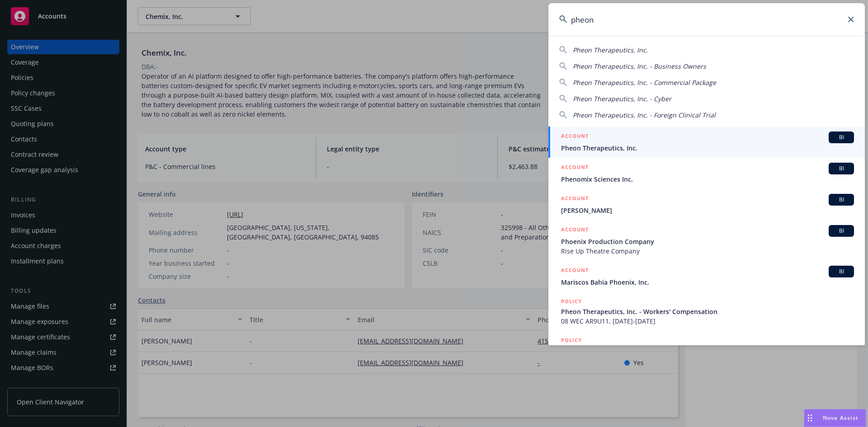 The width and height of the screenshot is (868, 427). What do you see at coordinates (841, 418) in the screenshot?
I see `span: Nova Assist` at bounding box center [841, 418].